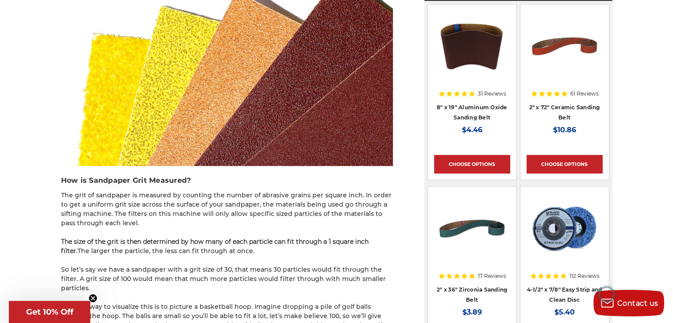 The height and width of the screenshot is (323, 673). Describe the element at coordinates (472, 312) in the screenshot. I see `span: $3.89` at that location.